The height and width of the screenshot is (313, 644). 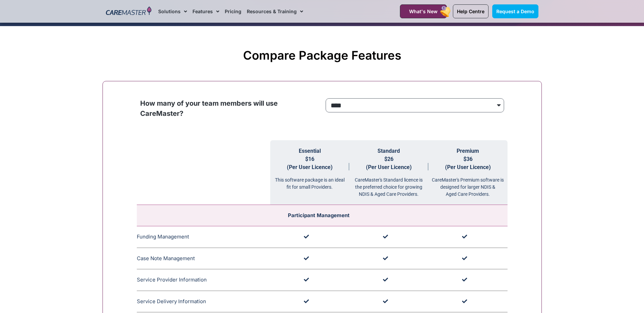 I want to click on div: CareMaster's Premium software is designed for larger NDIS & Aged Care Providers., so click(x=468, y=185).